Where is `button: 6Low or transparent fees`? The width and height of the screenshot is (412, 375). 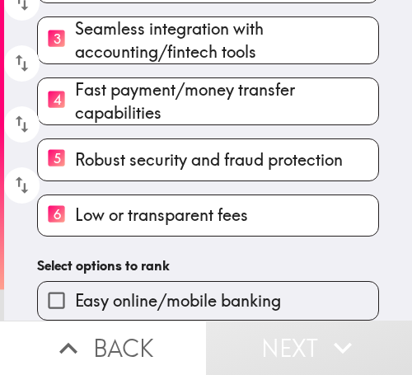
button: 6Low or transparent fees is located at coordinates (208, 215).